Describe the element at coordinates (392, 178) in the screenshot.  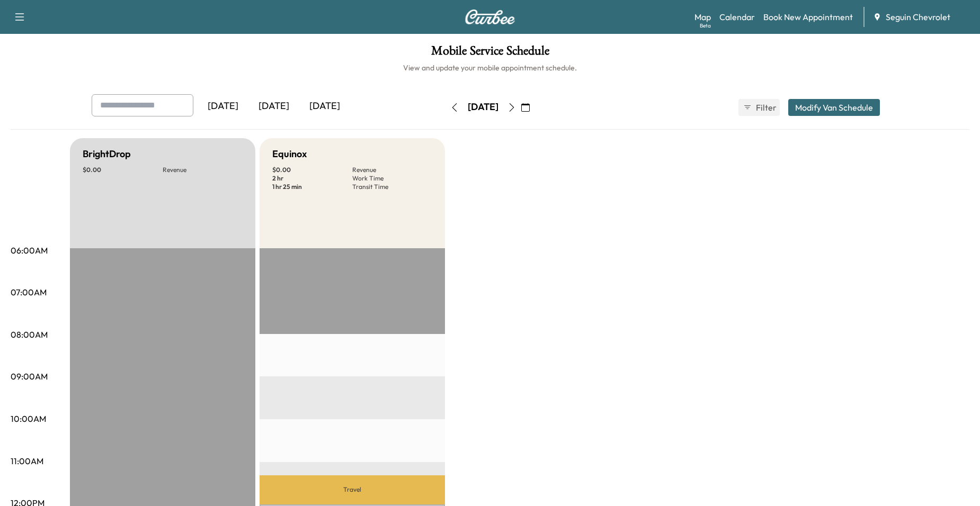
I see `p: Work Time` at that location.